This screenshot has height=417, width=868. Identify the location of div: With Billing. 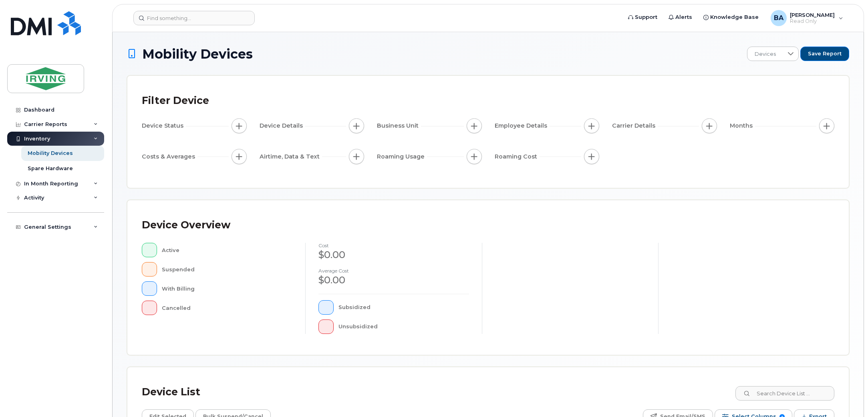
(228, 288).